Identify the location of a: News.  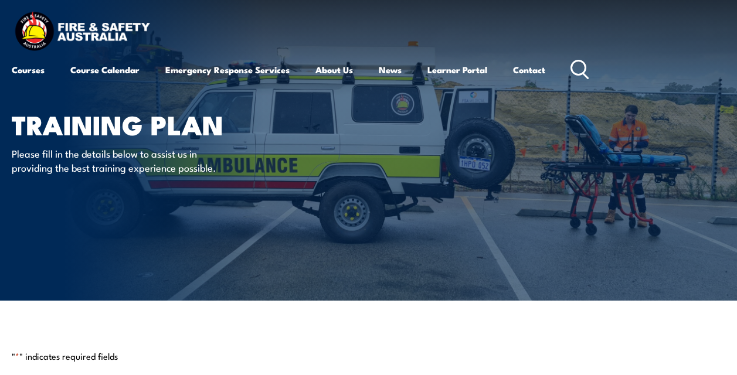
(390, 70).